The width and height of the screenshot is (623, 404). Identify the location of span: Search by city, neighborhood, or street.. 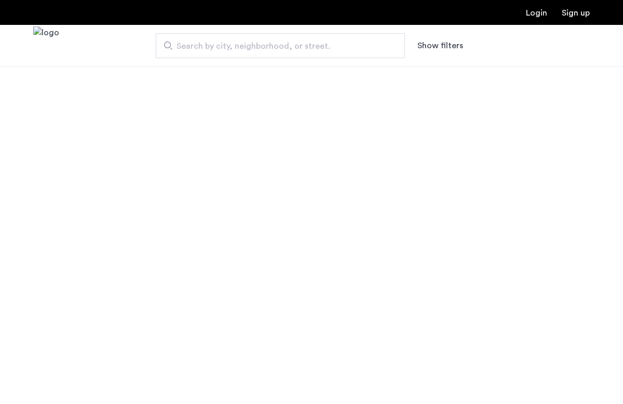
(276, 46).